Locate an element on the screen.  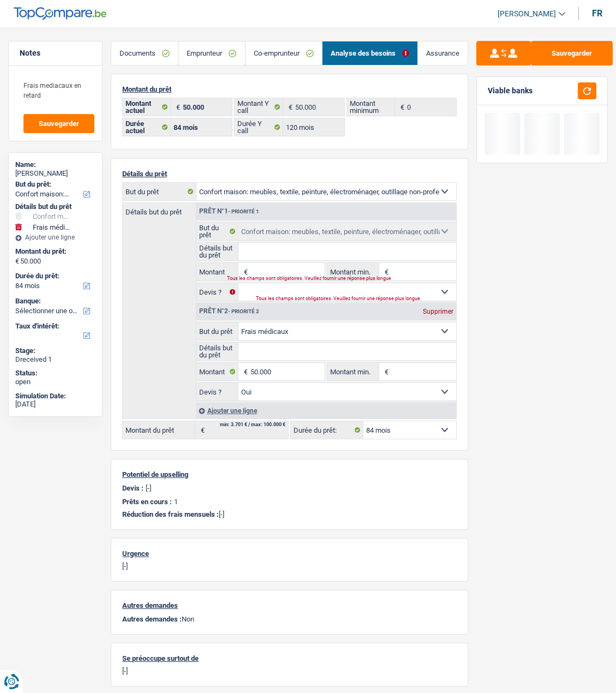
span: - Priorité 2 is located at coordinates (243, 311).